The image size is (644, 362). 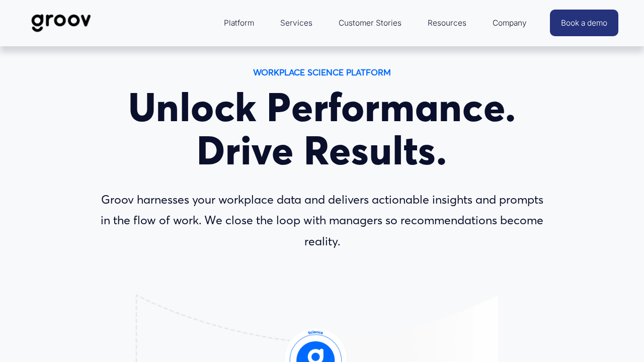 What do you see at coordinates (239, 23) in the screenshot?
I see `span: Platform` at bounding box center [239, 23].